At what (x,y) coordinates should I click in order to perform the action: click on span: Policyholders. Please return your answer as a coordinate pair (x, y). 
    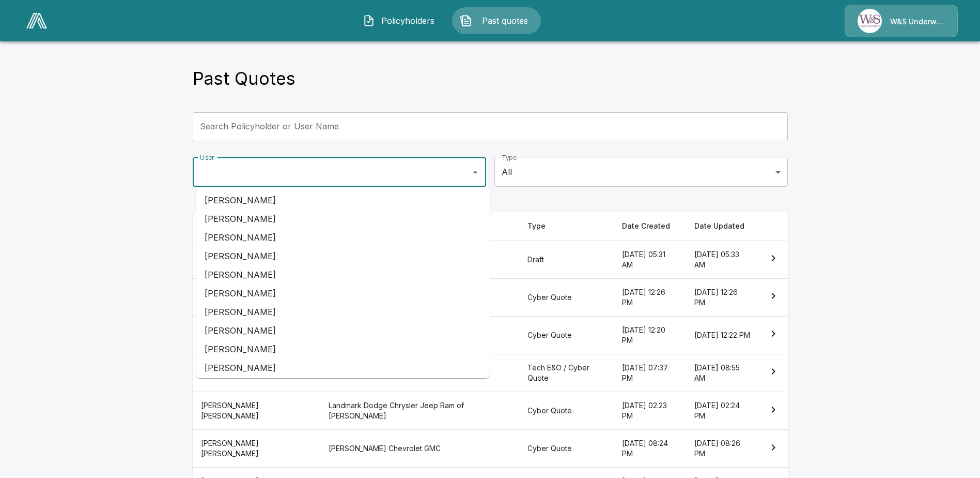
    Looking at the image, I should click on (408, 21).